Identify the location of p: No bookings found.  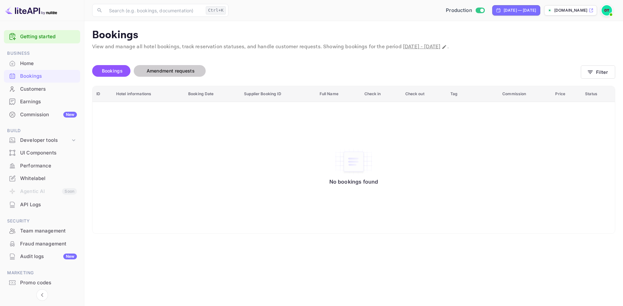
(353, 182).